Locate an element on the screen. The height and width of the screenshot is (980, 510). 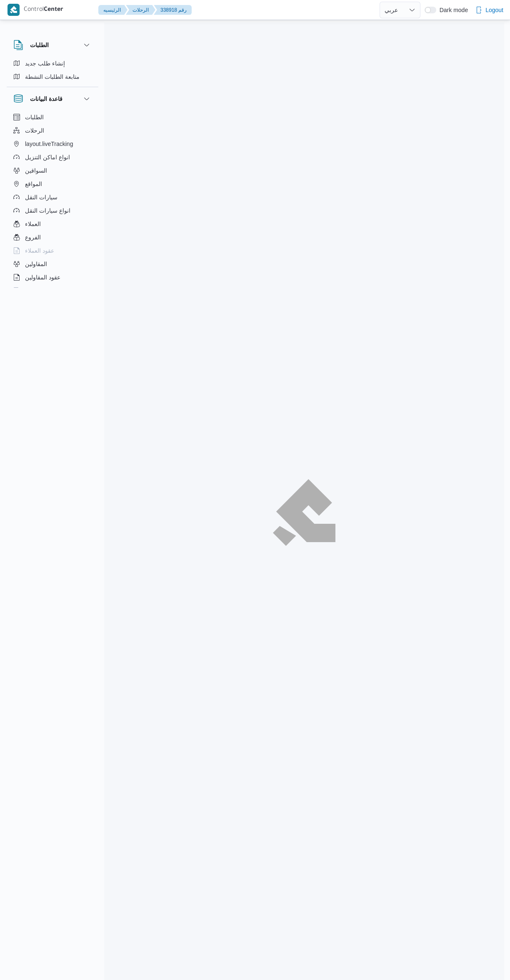
div: الطلبات is located at coordinates (53, 72).